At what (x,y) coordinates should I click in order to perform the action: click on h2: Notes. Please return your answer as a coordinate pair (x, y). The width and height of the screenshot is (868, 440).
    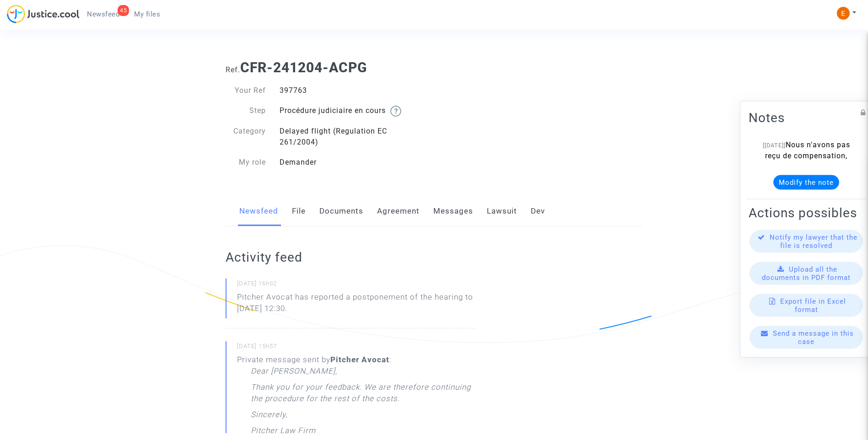
    Looking at the image, I should click on (806, 118).